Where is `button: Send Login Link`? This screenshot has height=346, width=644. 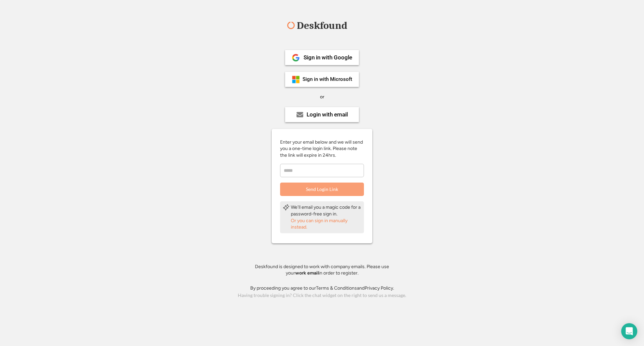 button: Send Login Link is located at coordinates (322, 190).